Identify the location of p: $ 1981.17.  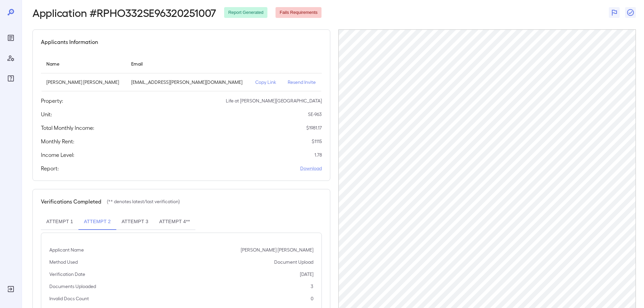
(314, 128).